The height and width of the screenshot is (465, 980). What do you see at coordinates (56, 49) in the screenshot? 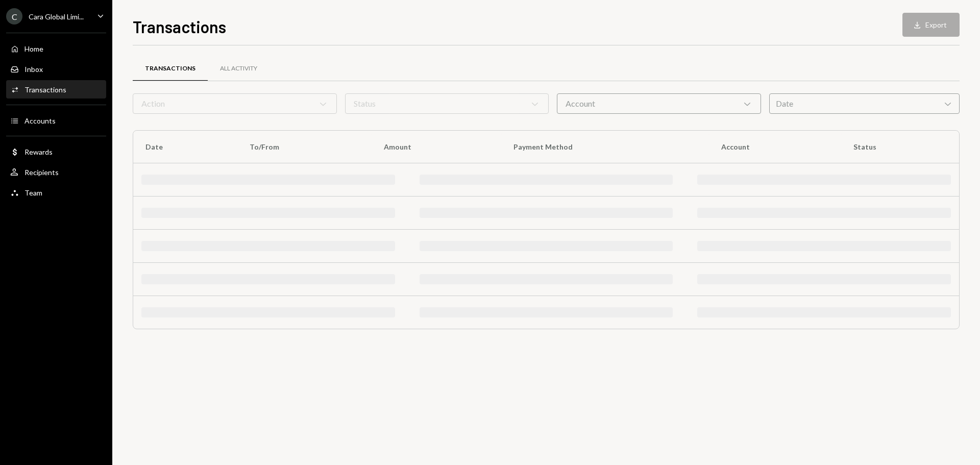
I see `a: Home` at bounding box center [56, 49].